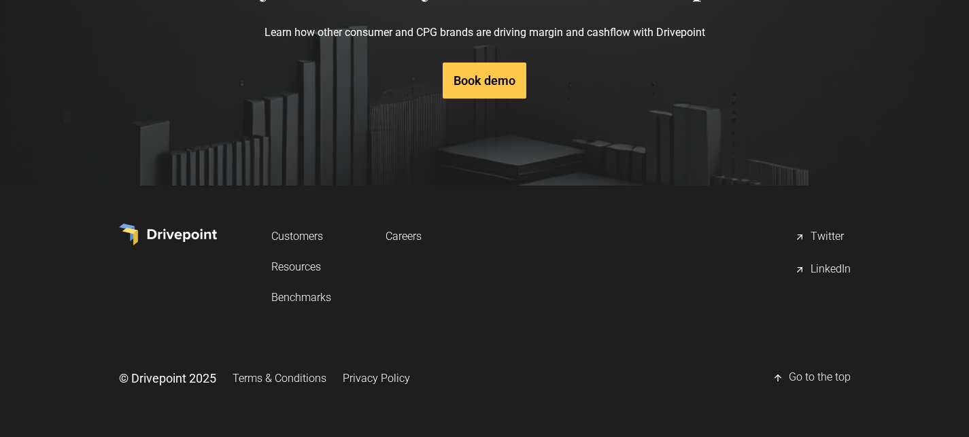 This screenshot has width=969, height=437. What do you see at coordinates (301, 236) in the screenshot?
I see `a: Customers` at bounding box center [301, 236].